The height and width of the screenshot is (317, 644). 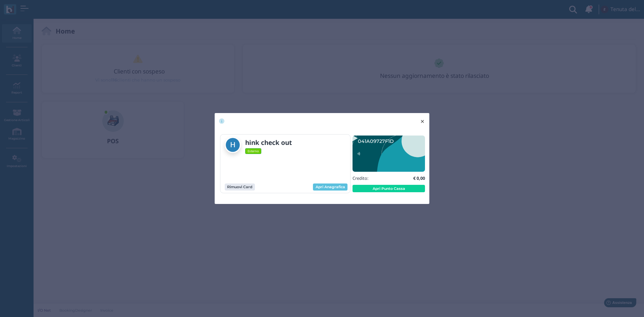 What do you see at coordinates (330, 187) in the screenshot?
I see `a: Apri Anagrafica` at bounding box center [330, 187].